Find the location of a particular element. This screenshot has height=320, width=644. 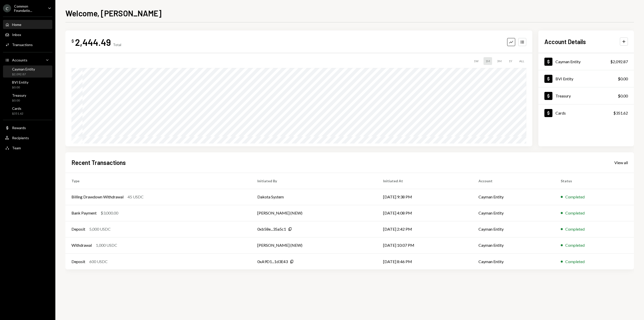

div: Billing Drawdown Withdrawal is located at coordinates (97, 197).